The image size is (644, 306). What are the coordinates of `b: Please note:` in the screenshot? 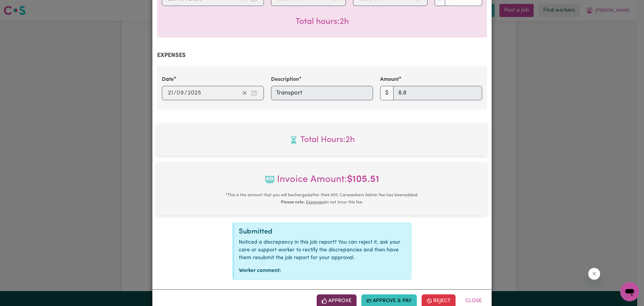 It's located at (293, 202).